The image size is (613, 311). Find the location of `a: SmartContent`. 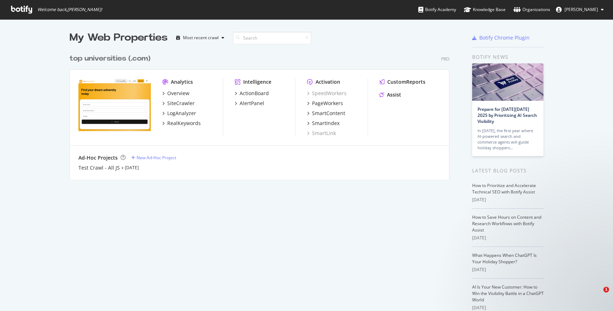

a: SmartContent is located at coordinates (326, 113).